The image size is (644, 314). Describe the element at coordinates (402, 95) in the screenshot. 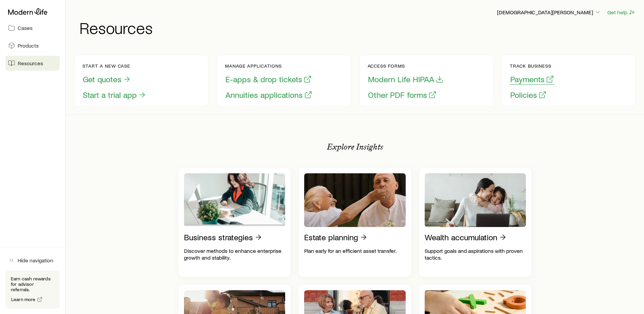

I see `button: Other PDF forms` at that location.